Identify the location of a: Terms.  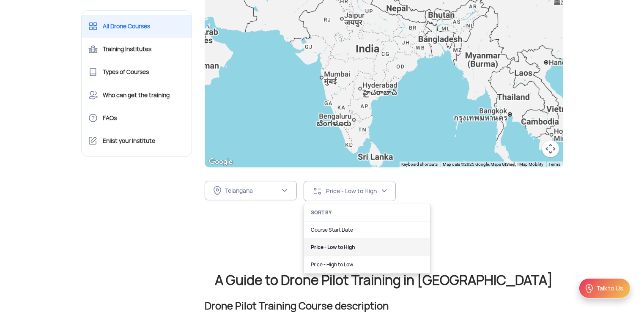
(555, 164).